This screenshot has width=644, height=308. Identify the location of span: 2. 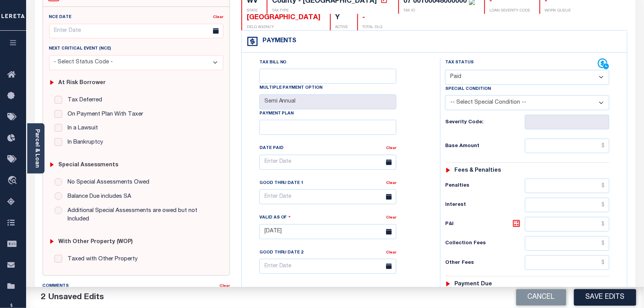
(43, 297).